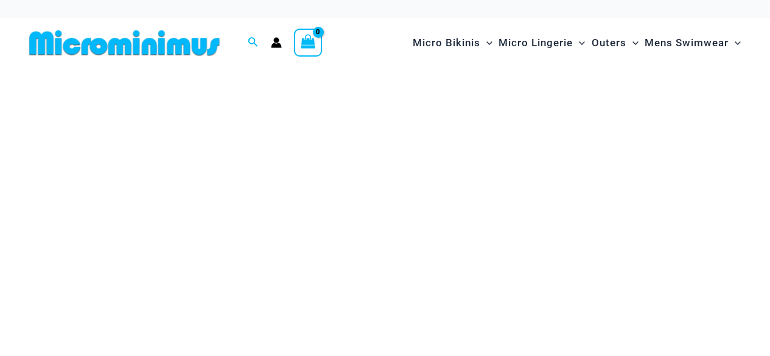 The height and width of the screenshot is (356, 770). Describe the element at coordinates (615, 43) in the screenshot. I see `a: OutersMenu ToggleMenu Toggle` at that location.